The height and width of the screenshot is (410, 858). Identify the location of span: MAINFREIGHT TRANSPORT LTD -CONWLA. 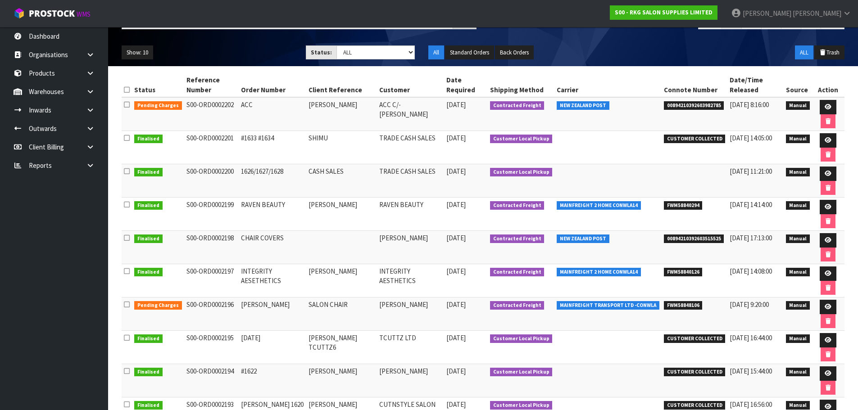
(608, 306).